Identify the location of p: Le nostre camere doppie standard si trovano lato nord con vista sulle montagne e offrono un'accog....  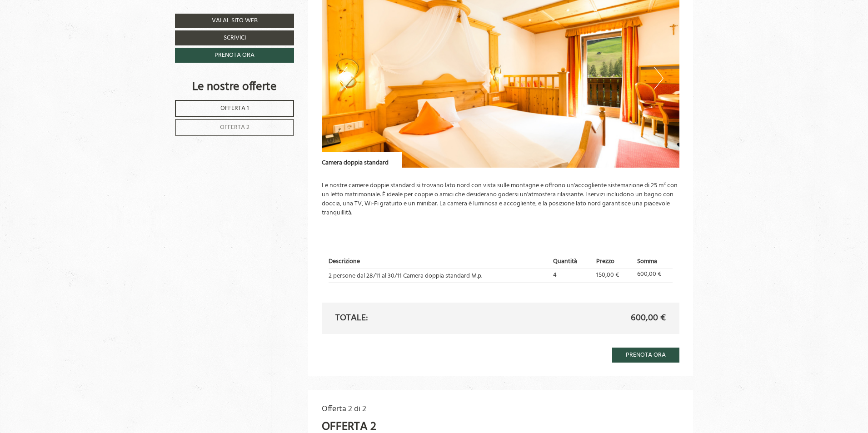
(501, 199).